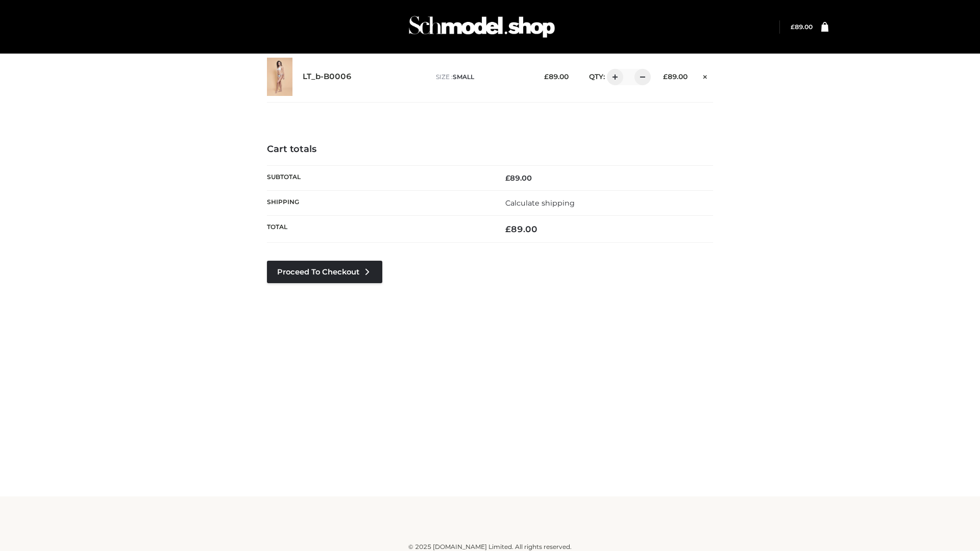 Image resolution: width=980 pixels, height=551 pixels. What do you see at coordinates (801, 26) in the screenshot?
I see `a: £89.00` at bounding box center [801, 26].